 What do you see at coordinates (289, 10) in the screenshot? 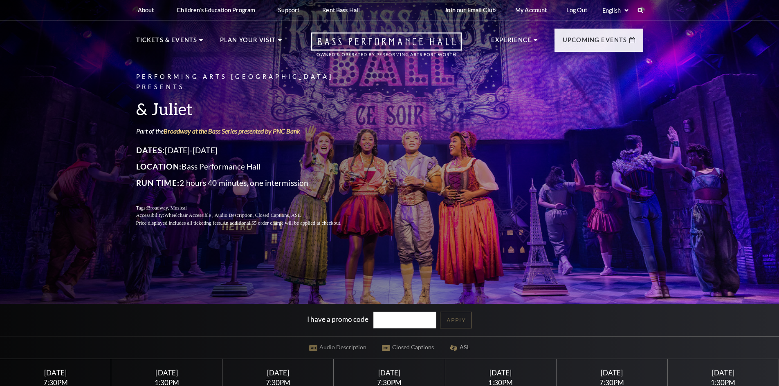
I see `p: Support` at bounding box center [289, 10].